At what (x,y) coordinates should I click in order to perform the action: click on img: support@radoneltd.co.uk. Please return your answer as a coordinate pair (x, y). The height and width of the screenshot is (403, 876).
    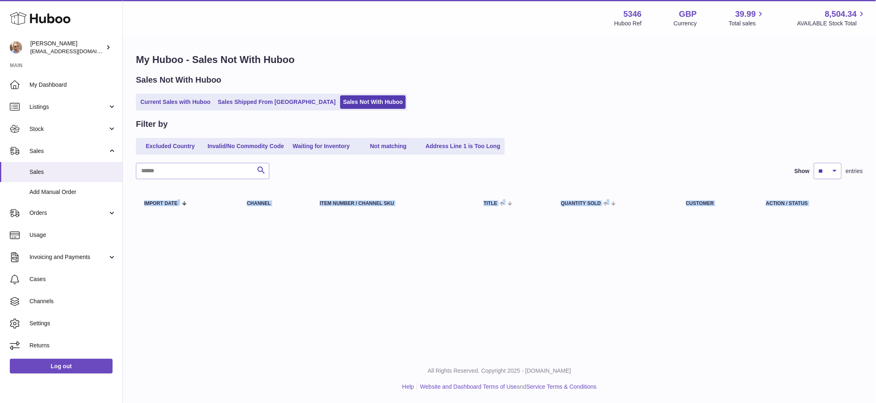
    Looking at the image, I should click on (16, 48).